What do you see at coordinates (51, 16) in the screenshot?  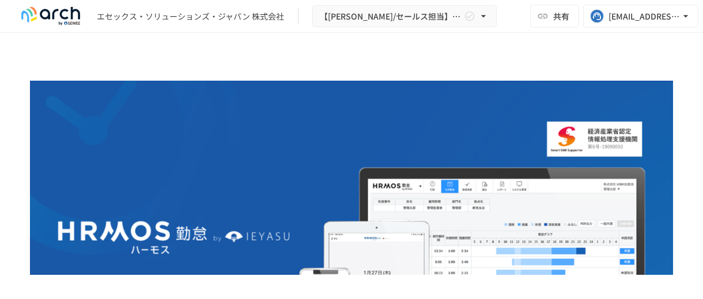 I see `img: logo-default@2x-9cf2c760.svg` at bounding box center [51, 16].